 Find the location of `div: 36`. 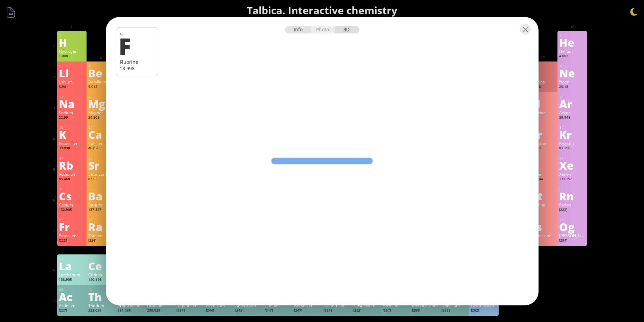

div: 36 is located at coordinates (572, 128).